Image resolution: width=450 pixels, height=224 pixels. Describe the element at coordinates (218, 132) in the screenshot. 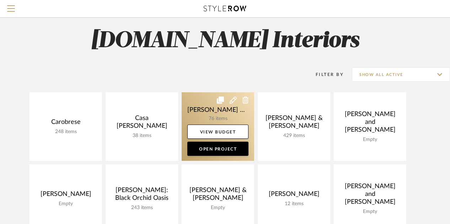

I see `a: View Budget` at that location.